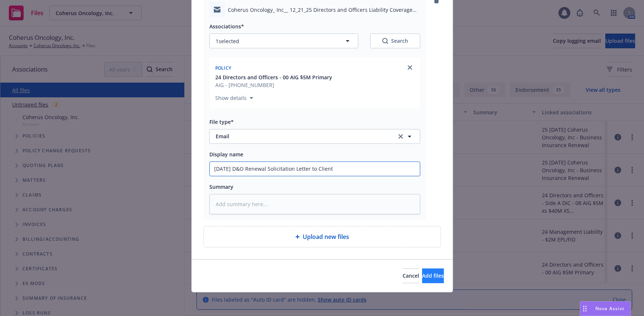  What do you see at coordinates (273, 77) in the screenshot?
I see `span: 24 Directors and Officers - 00 AIG $5M Primary` at bounding box center [273, 77].